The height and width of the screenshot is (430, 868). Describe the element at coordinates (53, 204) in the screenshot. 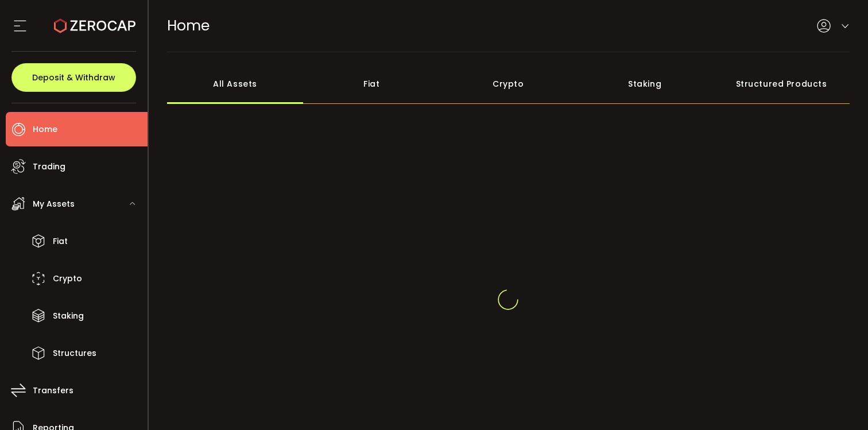

I see `span: My Assets` at that location.